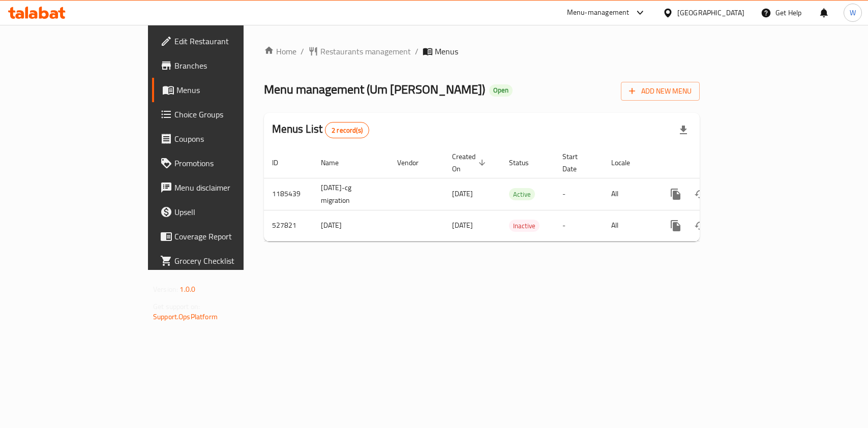 The width and height of the screenshot is (868, 428). Describe the element at coordinates (526, 162) in the screenshot. I see `span: Status` at that location.